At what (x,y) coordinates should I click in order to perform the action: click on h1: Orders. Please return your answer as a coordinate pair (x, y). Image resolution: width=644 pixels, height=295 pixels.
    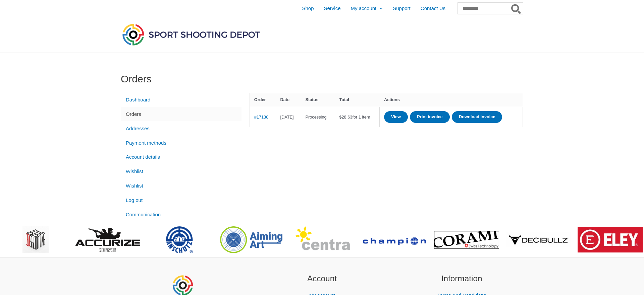
    Looking at the image, I should click on (322, 79).